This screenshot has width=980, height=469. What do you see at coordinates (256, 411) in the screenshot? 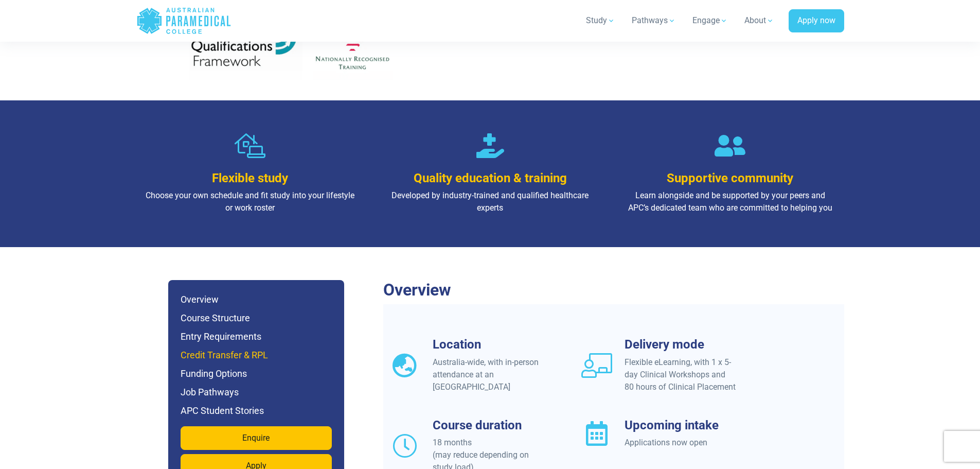
I see `h6: APC Student Stories` at bounding box center [256, 411].